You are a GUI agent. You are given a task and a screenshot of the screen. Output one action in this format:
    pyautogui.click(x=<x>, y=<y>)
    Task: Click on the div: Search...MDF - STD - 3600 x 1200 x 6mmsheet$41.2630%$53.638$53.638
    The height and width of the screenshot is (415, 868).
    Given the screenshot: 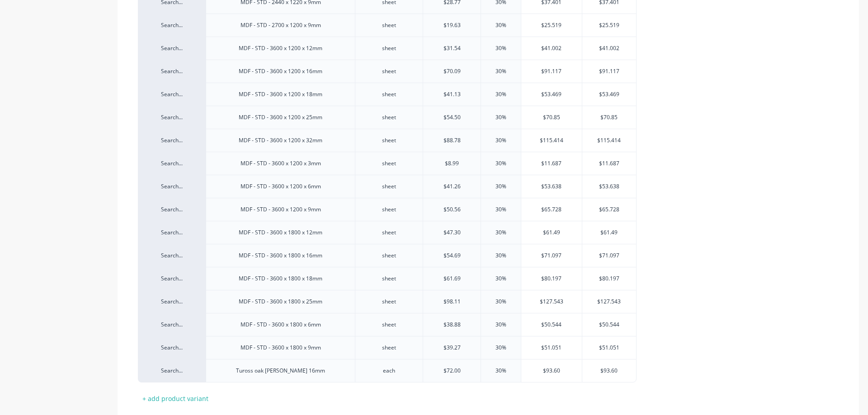 What is the action you would take?
    pyautogui.click(x=387, y=186)
    